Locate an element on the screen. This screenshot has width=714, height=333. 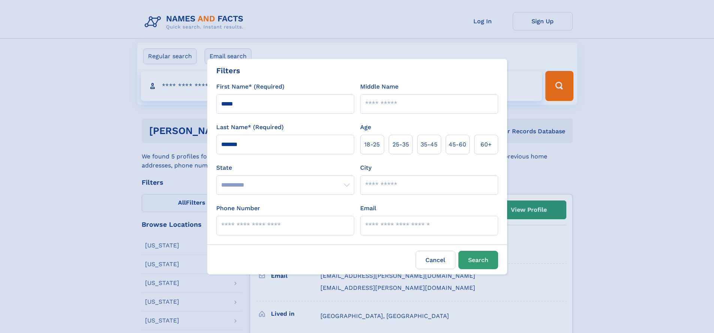
label: City is located at coordinates (366, 168).